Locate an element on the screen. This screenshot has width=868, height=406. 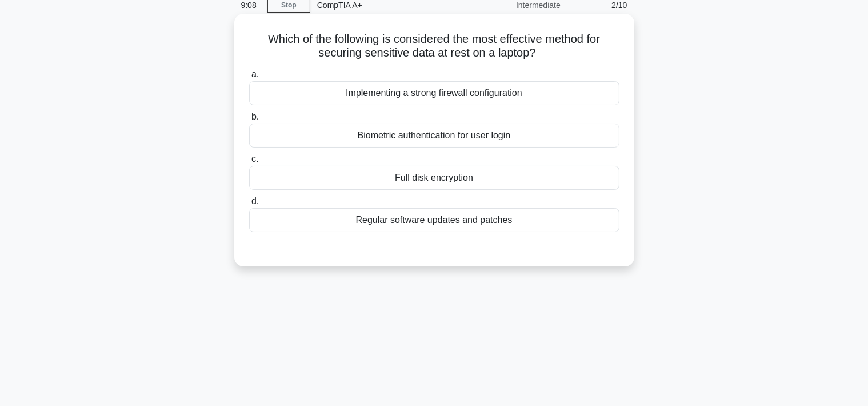
div: Implementing a strong firewall configuration is located at coordinates (434, 93).